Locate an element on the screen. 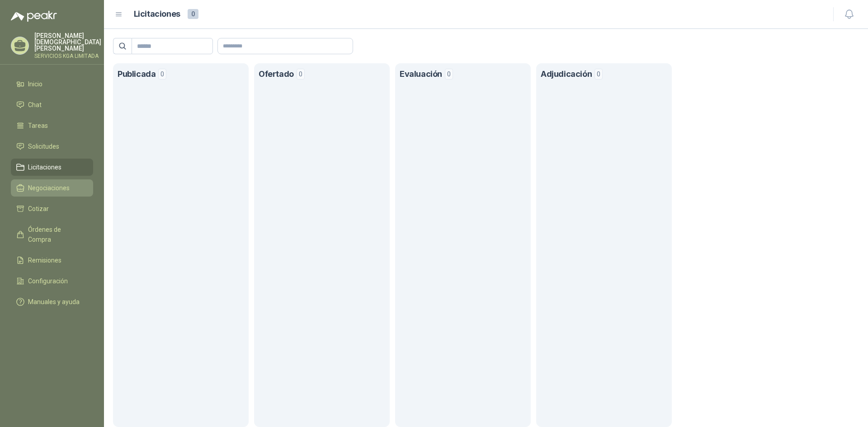 The image size is (868, 427). a: Chat is located at coordinates (52, 105).